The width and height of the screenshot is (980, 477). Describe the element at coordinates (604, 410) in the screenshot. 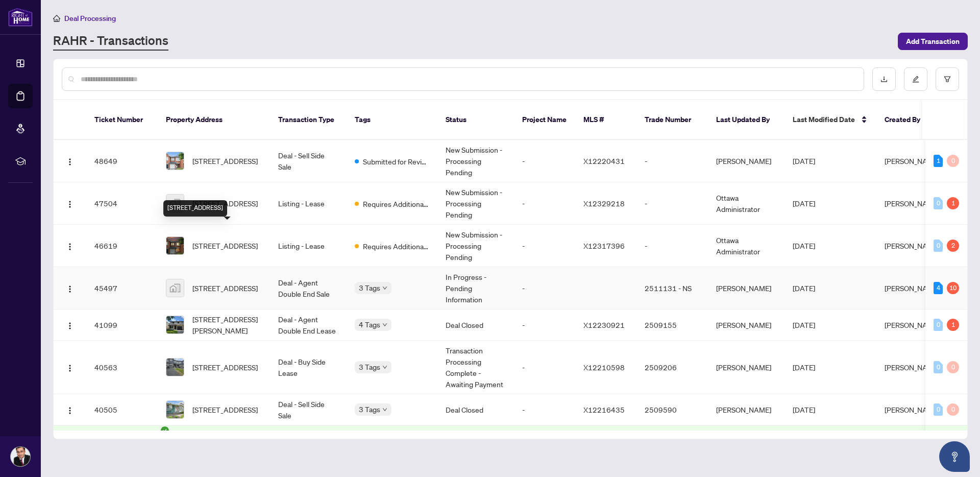

I see `span: X12216435` at that location.